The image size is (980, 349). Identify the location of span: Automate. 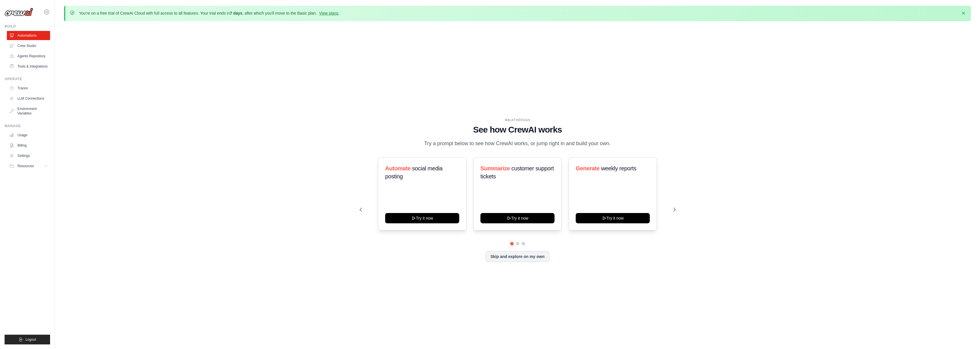
(398, 168).